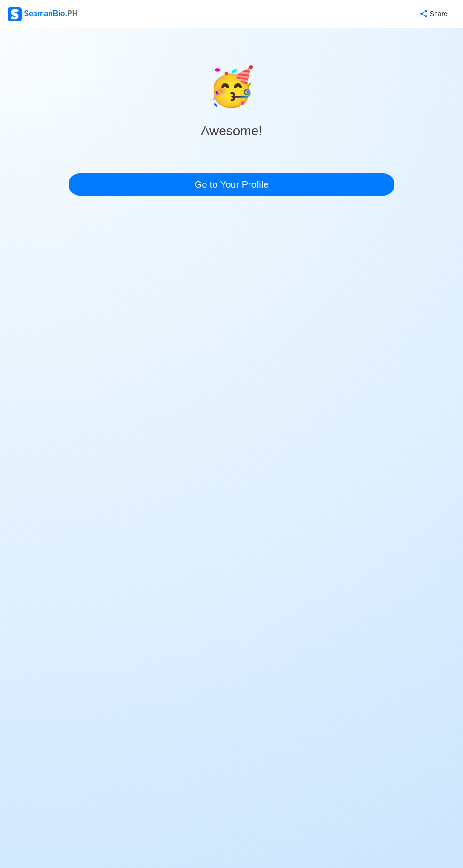 Image resolution: width=463 pixels, height=868 pixels. I want to click on span: celebrate, so click(232, 87).